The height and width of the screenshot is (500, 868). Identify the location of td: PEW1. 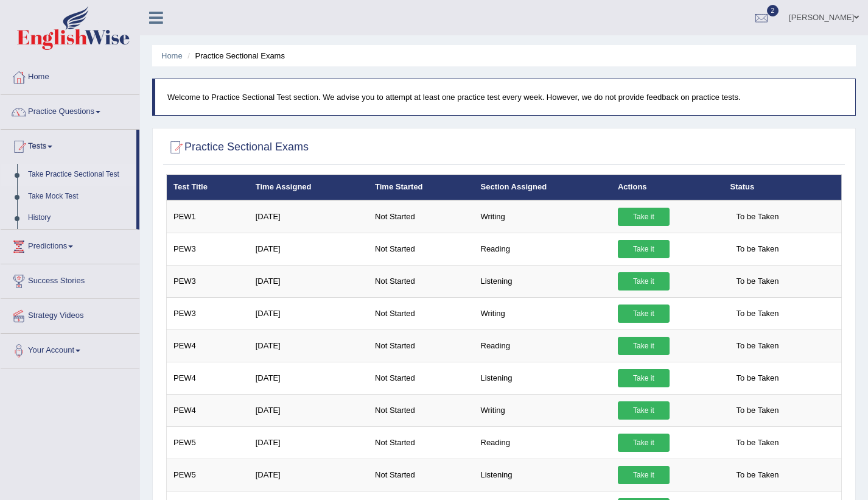
(207, 216).